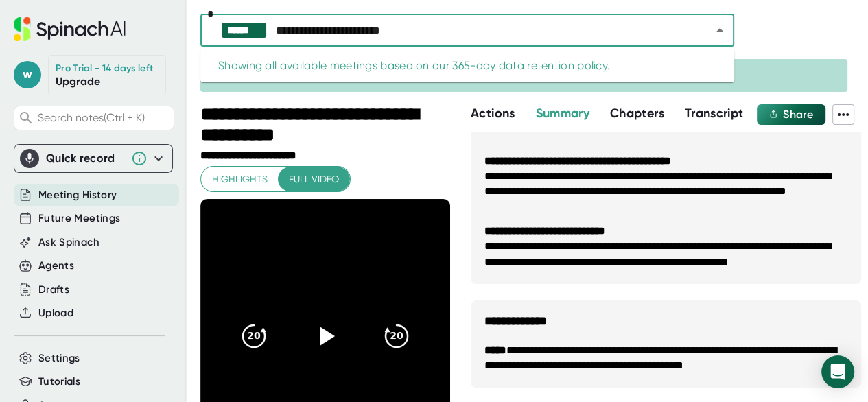 The image size is (868, 402). Describe the element at coordinates (637, 113) in the screenshot. I see `span: Chapters` at that location.